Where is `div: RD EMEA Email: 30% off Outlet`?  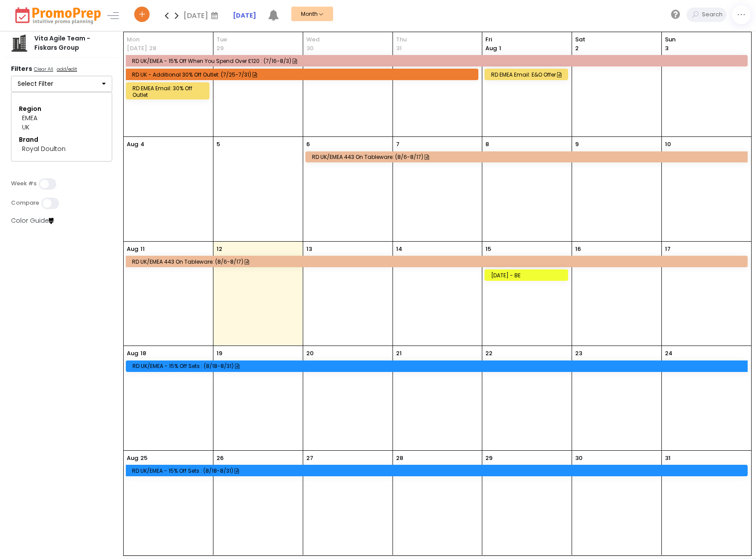 div: RD EMEA Email: 30% off Outlet is located at coordinates (169, 92).